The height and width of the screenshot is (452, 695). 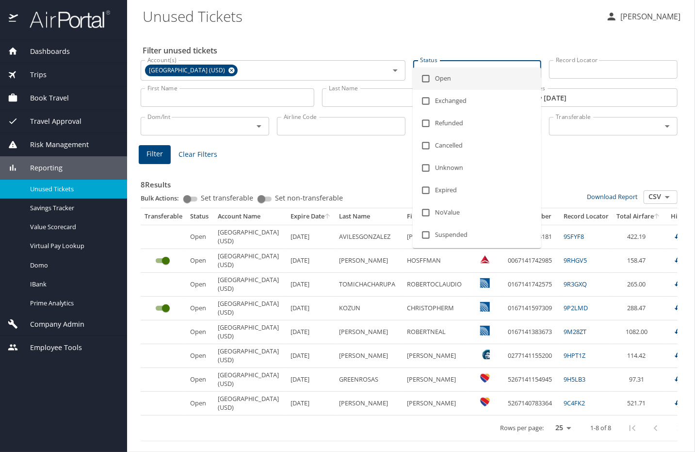 I want to click on h3: 8 Results, so click(x=409, y=181).